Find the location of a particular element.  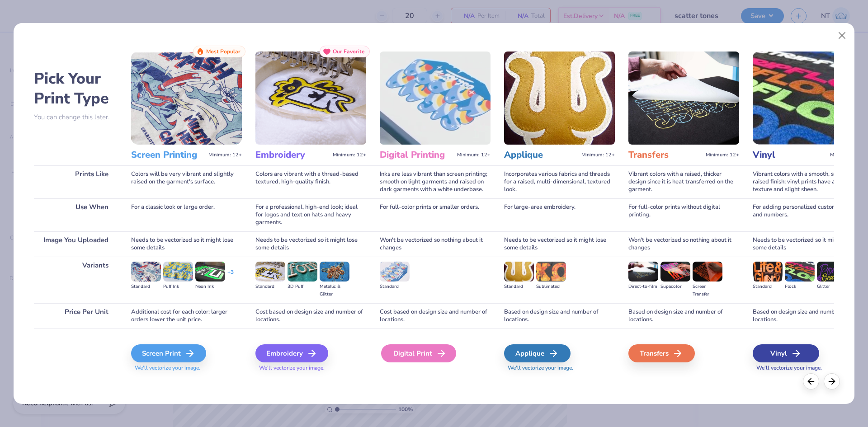

div: Embroidery is located at coordinates (292, 354).